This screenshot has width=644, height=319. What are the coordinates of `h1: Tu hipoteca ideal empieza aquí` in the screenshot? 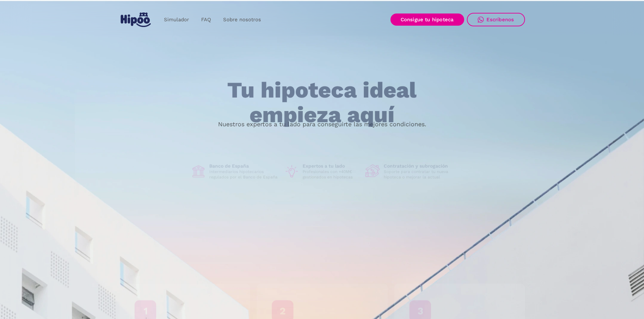 It's located at (322, 103).